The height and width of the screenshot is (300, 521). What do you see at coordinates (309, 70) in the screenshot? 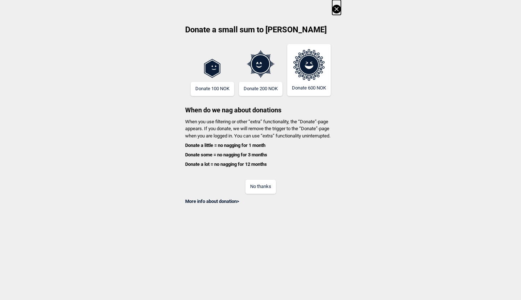
I see `button: Donate 600 NOK` at bounding box center [309, 70].